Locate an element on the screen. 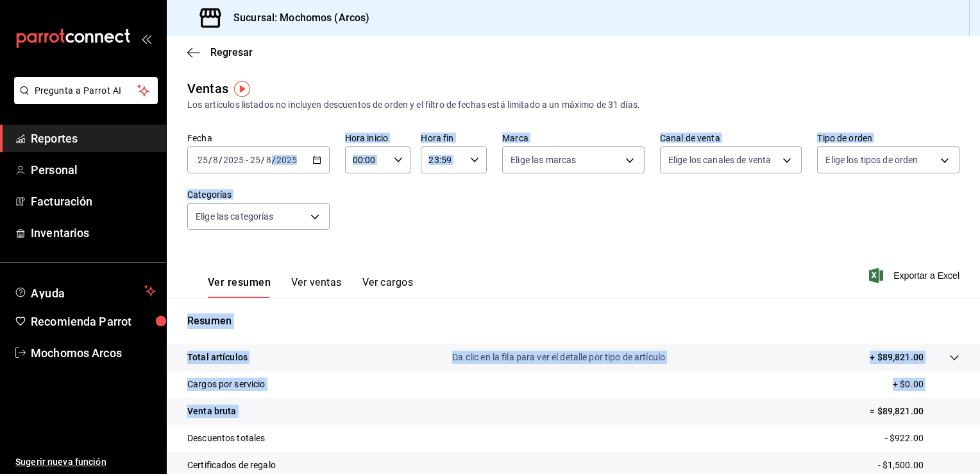 This screenshot has width=980, height=474. button: Ver ventas is located at coordinates (316, 287).